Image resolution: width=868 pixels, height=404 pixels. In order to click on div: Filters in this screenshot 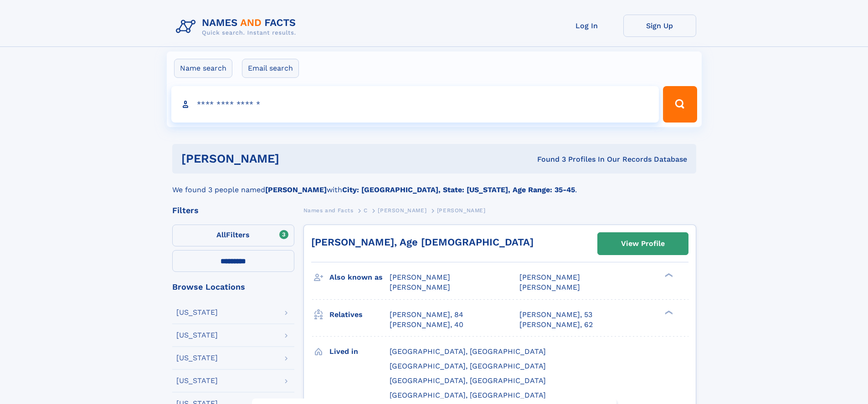, I will do `click(234, 211)`.